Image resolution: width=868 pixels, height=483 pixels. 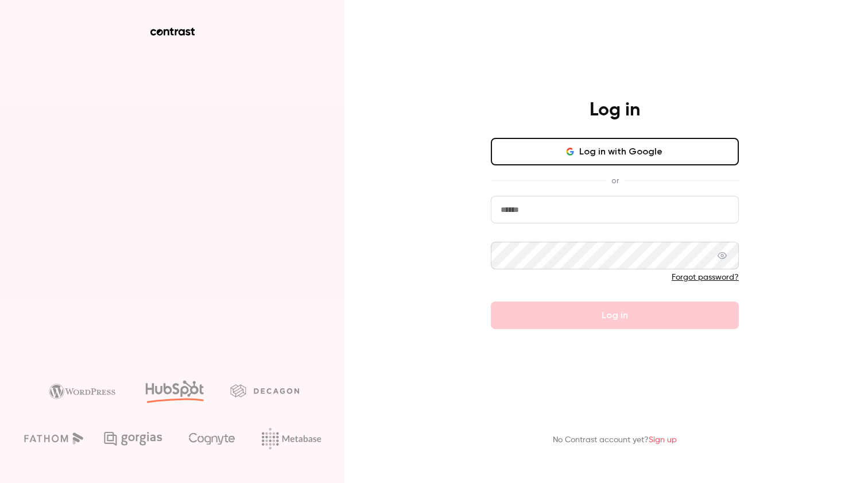 I want to click on a: Forgot password?, so click(x=705, y=277).